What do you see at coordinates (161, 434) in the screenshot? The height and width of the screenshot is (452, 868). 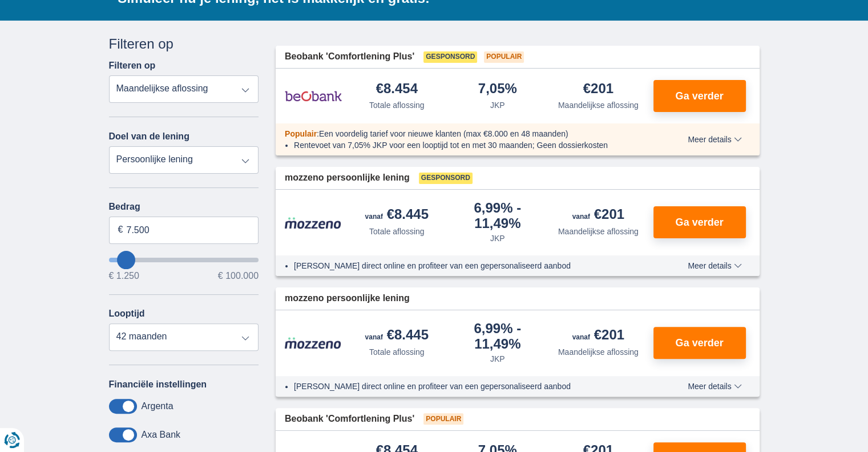 I see `label: Axa Bank` at bounding box center [161, 434].